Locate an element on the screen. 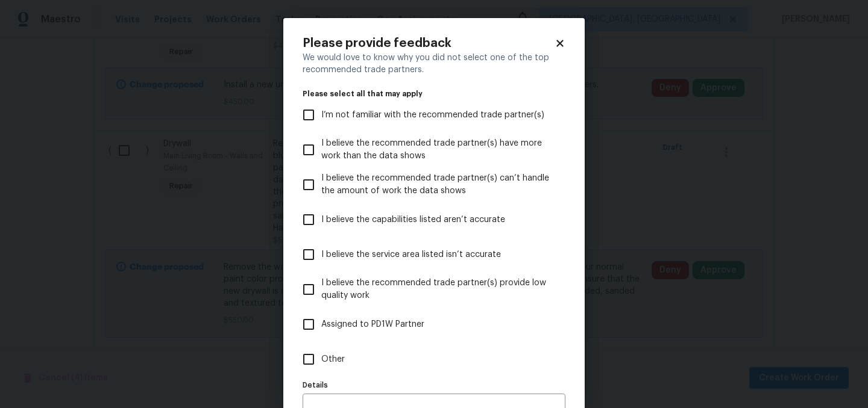 The width and height of the screenshot is (868, 408). div: We would love to know why you did not select one of the top recommended trade partners. is located at coordinates (434, 64).